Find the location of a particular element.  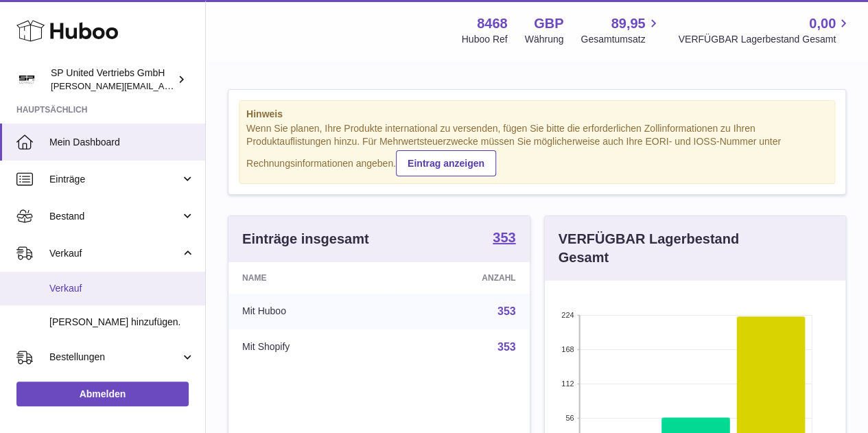

span: 0,00 is located at coordinates (822, 23).